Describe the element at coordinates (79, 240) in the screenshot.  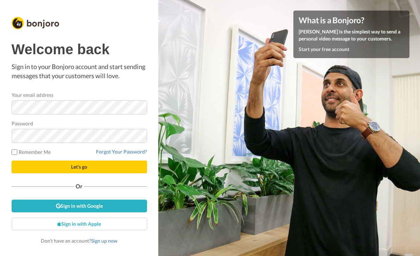
I see `span: Don’t have an account?` at that location.